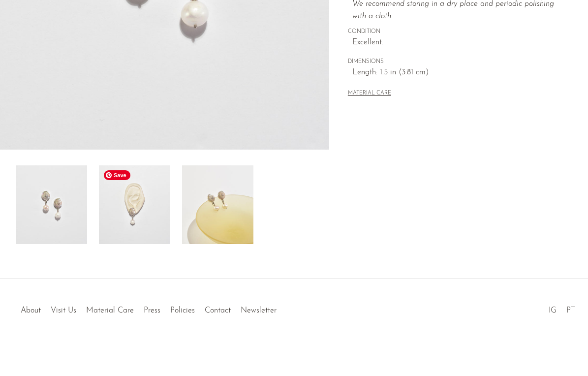 This screenshot has width=588, height=376. What do you see at coordinates (459, 62) in the screenshot?
I see `span: DIMENSIONS` at bounding box center [459, 62].